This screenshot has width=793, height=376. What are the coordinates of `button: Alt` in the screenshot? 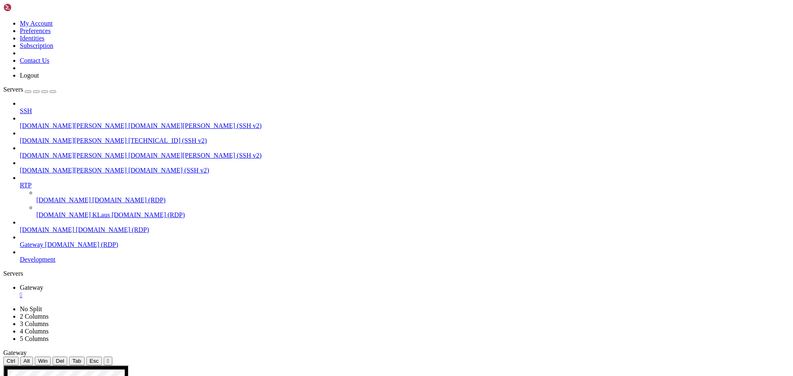 It's located at (27, 361).